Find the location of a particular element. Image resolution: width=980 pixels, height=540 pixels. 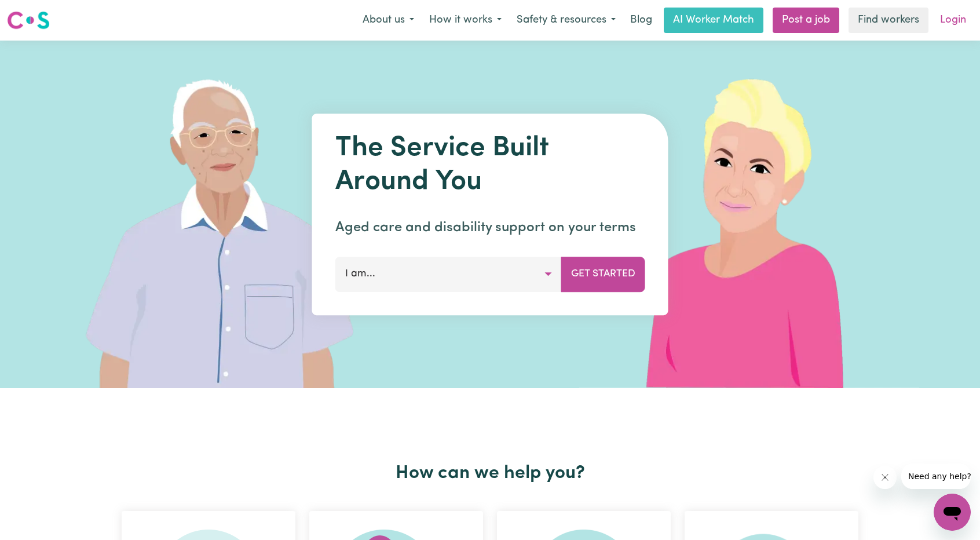

h2: How can we help you? is located at coordinates (490, 473).